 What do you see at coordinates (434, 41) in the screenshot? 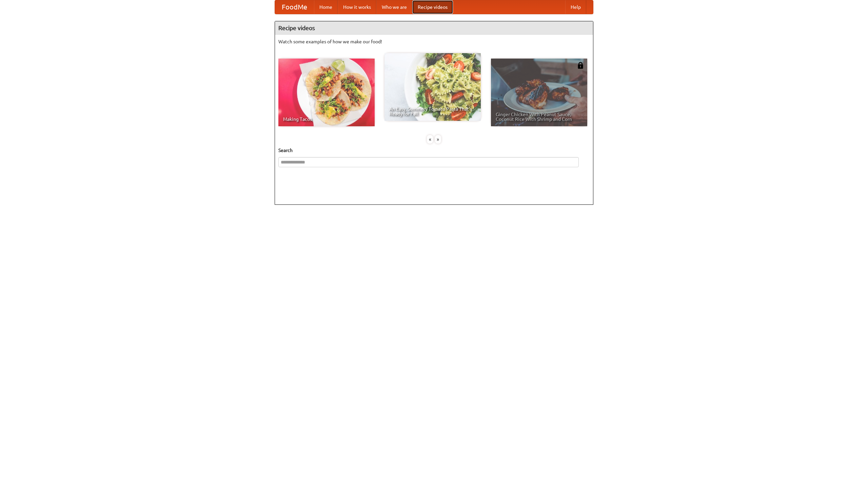
I see `p: Watch some examples of how we make our food!` at bounding box center [434, 41].